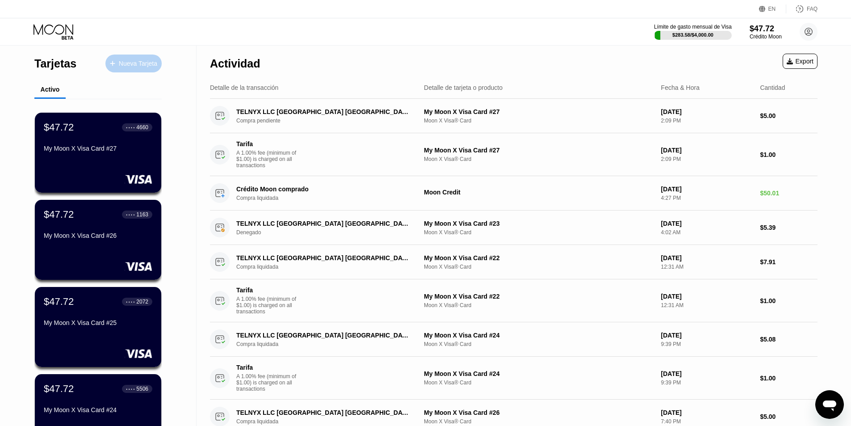 The image size is (851, 426). What do you see at coordinates (50, 89) in the screenshot?
I see `div: Activo` at bounding box center [50, 89].